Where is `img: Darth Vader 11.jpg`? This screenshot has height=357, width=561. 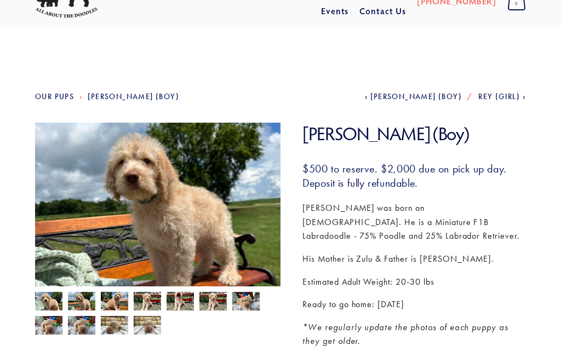
img: Darth Vader 11.jpg is located at coordinates (114, 302).